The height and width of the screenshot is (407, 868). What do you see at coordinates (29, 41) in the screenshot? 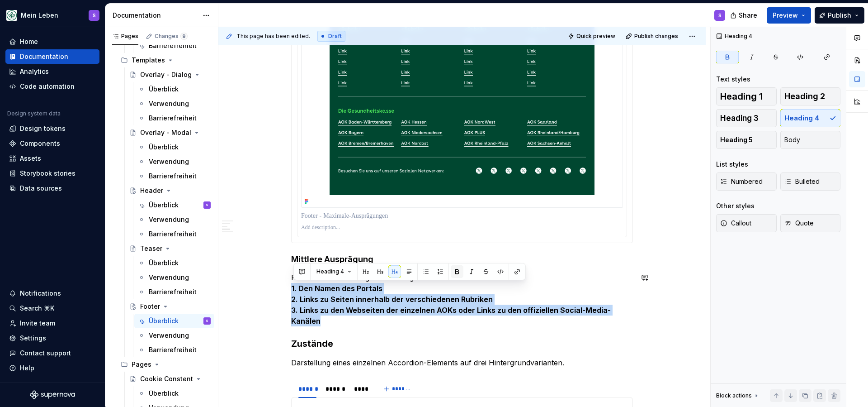
I see `div: Home` at bounding box center [29, 41].